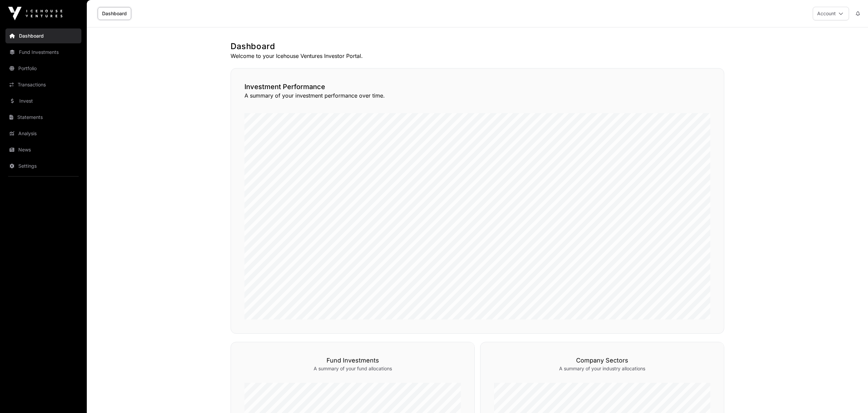 The image size is (868, 413). Describe the element at coordinates (43, 149) in the screenshot. I see `a: News` at that location.